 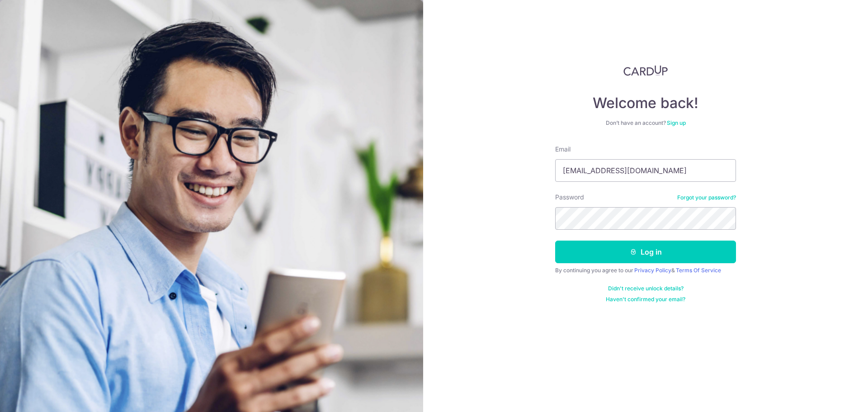 What do you see at coordinates (563, 150) in the screenshot?
I see `label: Email` at bounding box center [563, 150].